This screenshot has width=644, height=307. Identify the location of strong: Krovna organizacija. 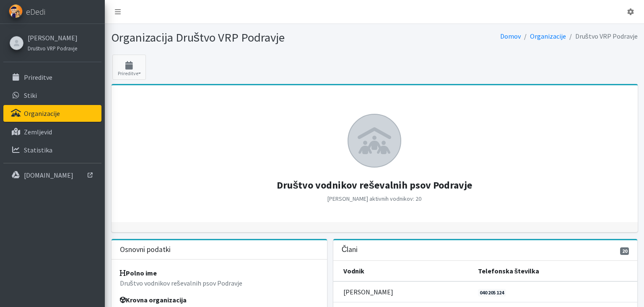
(153, 300).